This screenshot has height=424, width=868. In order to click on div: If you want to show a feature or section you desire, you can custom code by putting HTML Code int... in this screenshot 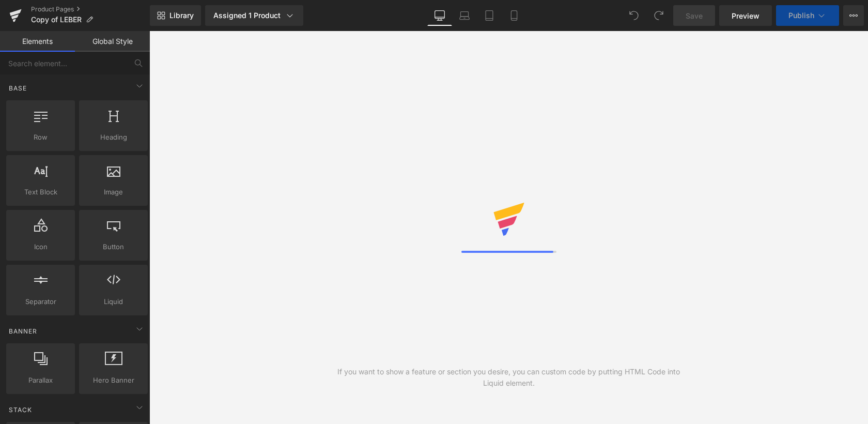, I will do `click(509, 377)`.